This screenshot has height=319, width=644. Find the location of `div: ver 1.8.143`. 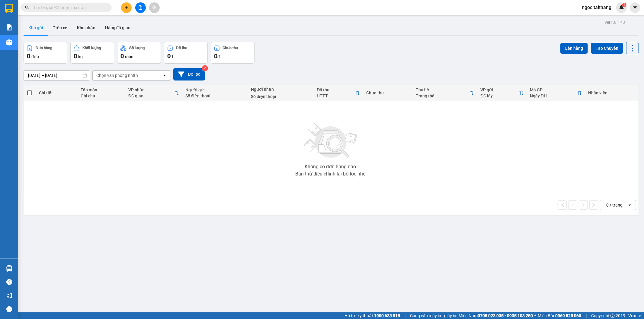

div: ver 1.8.143 is located at coordinates (615, 22).